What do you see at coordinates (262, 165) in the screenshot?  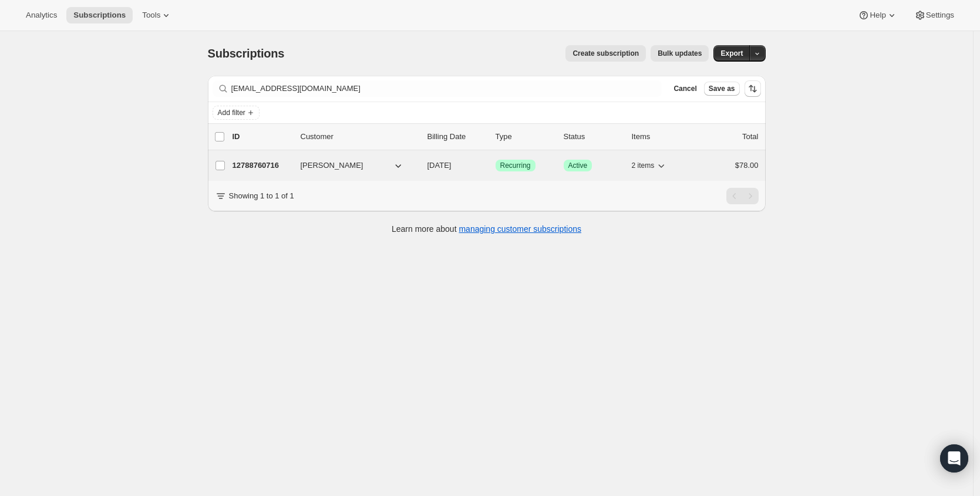 I see `p: 12788760716` at bounding box center [262, 165].